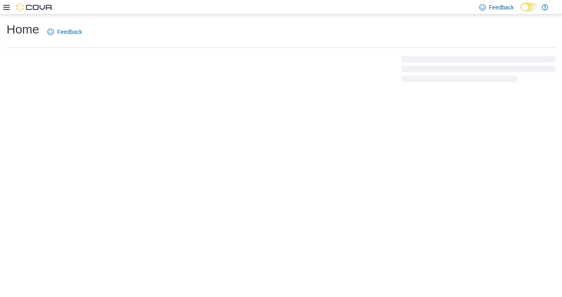 The image size is (562, 297). I want to click on input: Dark Mode, so click(529, 7).